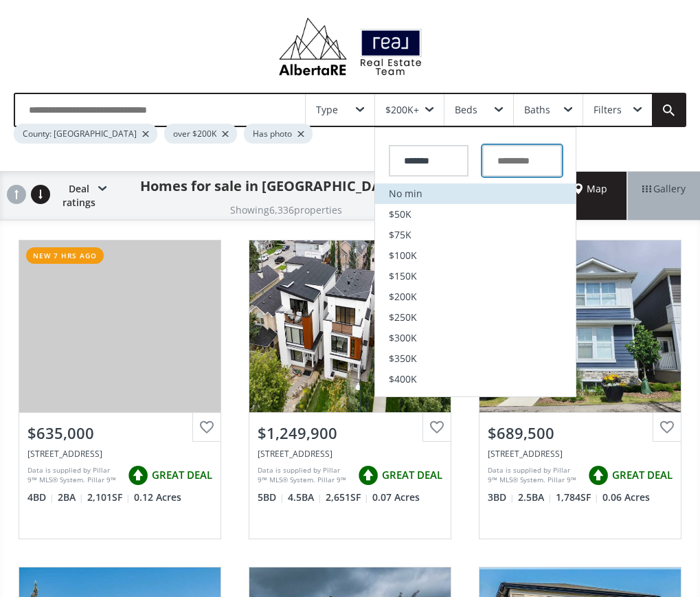 Image resolution: width=700 pixels, height=597 pixels. What do you see at coordinates (664, 189) in the screenshot?
I see `span: Gallery` at bounding box center [664, 189].